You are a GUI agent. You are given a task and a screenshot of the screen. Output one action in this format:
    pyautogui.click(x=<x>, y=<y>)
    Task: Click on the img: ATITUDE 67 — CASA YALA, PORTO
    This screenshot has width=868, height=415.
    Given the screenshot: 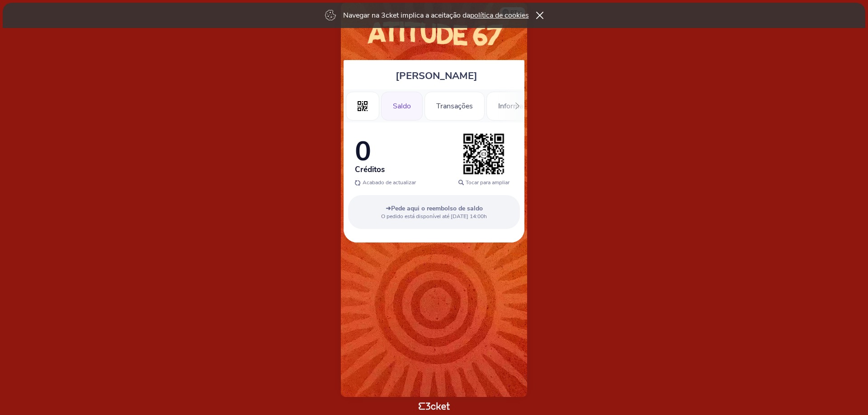 What is the action you would take?
    pyautogui.click(x=434, y=34)
    